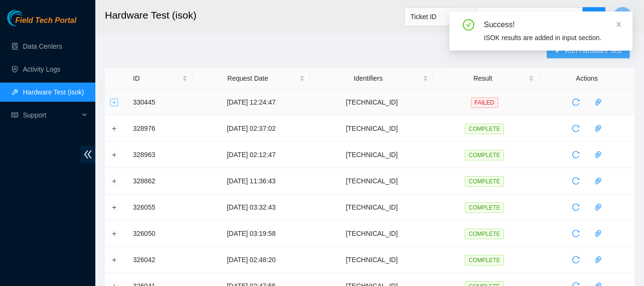  What do you see at coordinates (594, 17) in the screenshot?
I see `button: search` at bounding box center [594, 17].